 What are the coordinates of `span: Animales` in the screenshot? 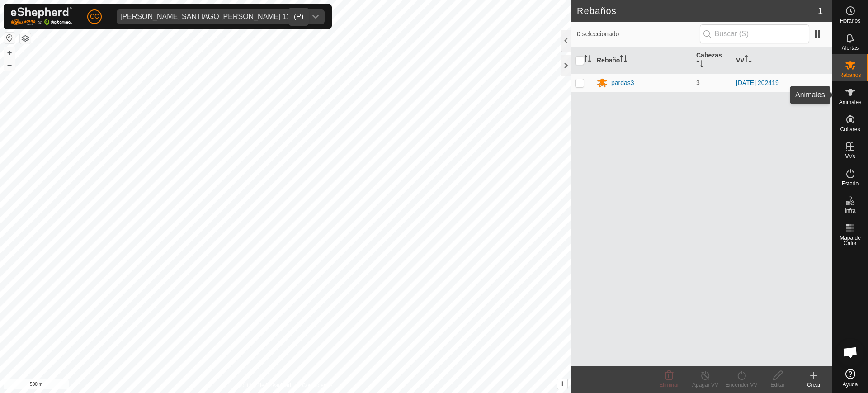 It's located at (849, 103).